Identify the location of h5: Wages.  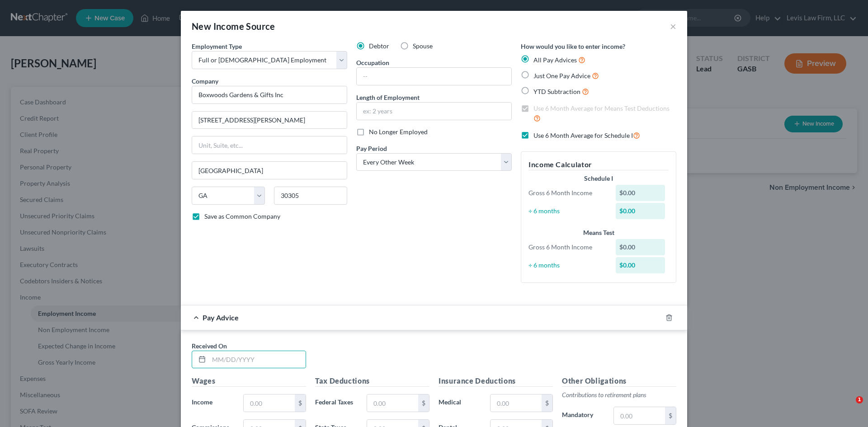
(249, 381).